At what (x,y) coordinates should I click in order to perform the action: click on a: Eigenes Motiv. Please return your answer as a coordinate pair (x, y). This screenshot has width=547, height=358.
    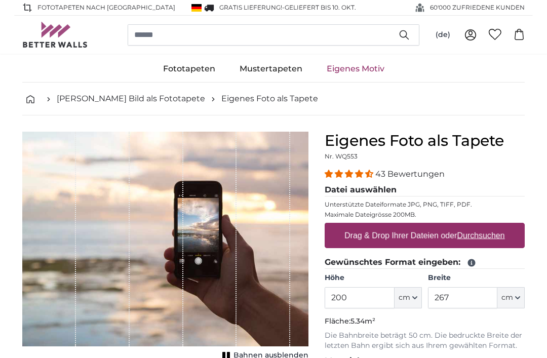
    Looking at the image, I should click on (355, 69).